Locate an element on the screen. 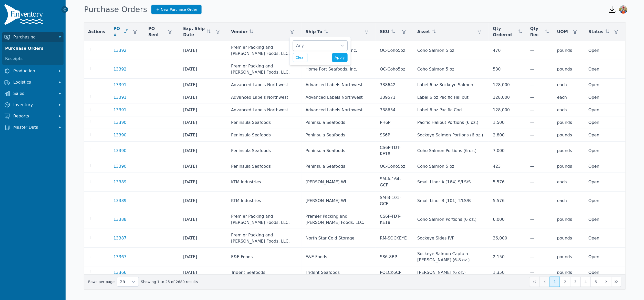  a: 13367 is located at coordinates (120, 257).